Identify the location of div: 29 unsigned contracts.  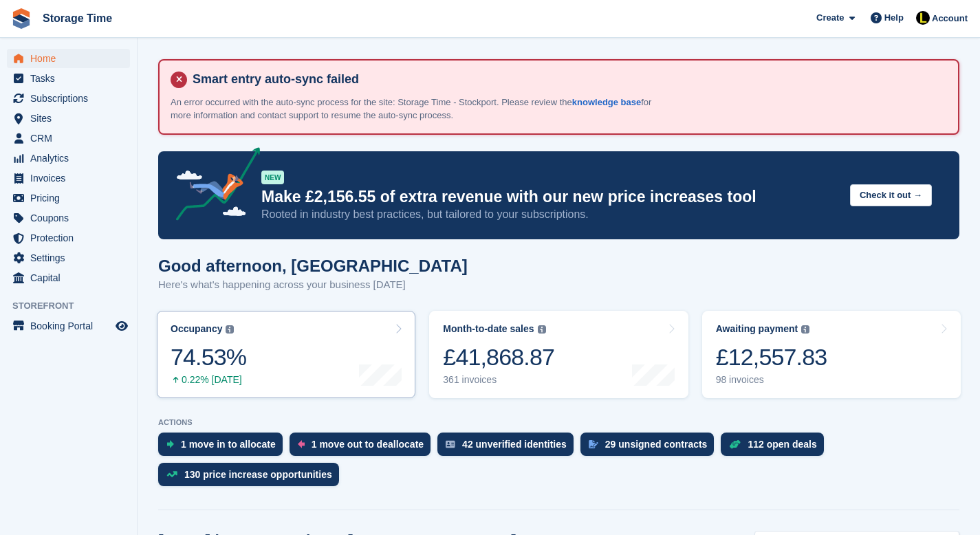
(656, 444).